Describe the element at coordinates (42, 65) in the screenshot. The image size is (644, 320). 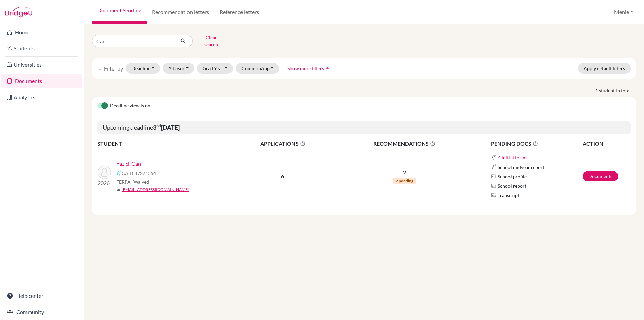
I see `a: Universities` at that location.